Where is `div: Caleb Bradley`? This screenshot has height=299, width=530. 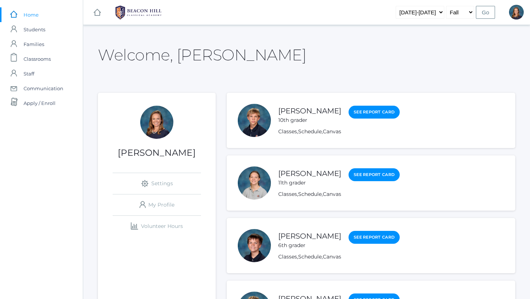 div: Caleb Bradley is located at coordinates (254, 120).